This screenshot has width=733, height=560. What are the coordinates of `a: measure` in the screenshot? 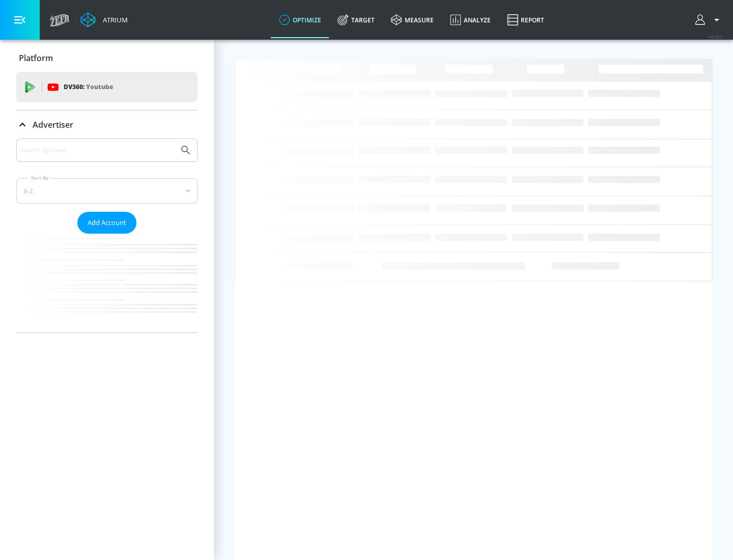 It's located at (413, 20).